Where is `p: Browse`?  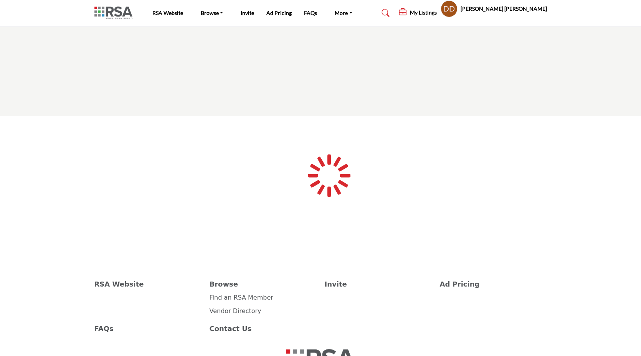 p: Browse is located at coordinates (263, 284).